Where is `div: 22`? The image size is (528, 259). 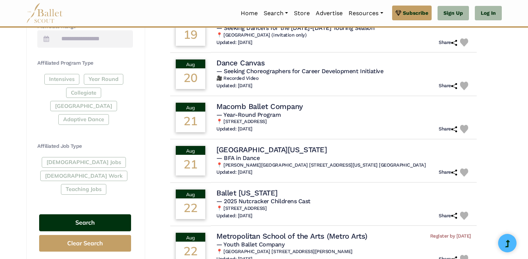 div: 22 is located at coordinates (190, 209).